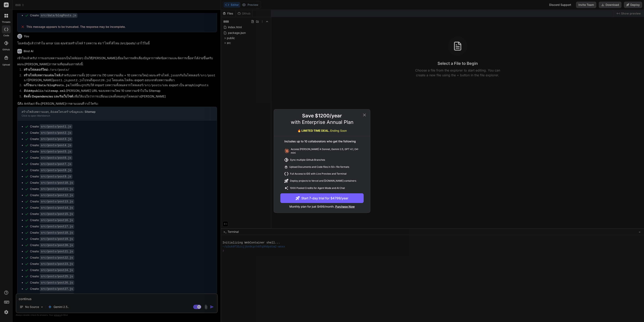 This screenshot has height=322, width=644. Describe the element at coordinates (322, 206) in the screenshot. I see `p: Monthly plan for just $499/month.` at that location.